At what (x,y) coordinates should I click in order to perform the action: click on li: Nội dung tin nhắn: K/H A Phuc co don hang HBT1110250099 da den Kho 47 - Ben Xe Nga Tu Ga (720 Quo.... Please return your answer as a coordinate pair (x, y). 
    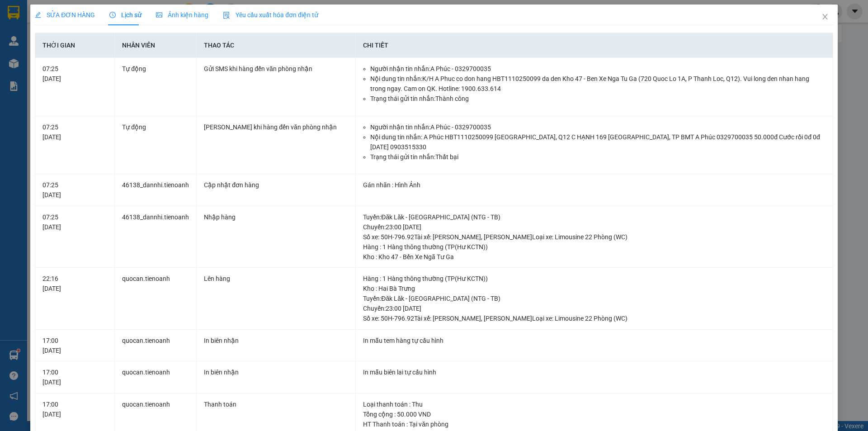
    Looking at the image, I should click on (598, 84).